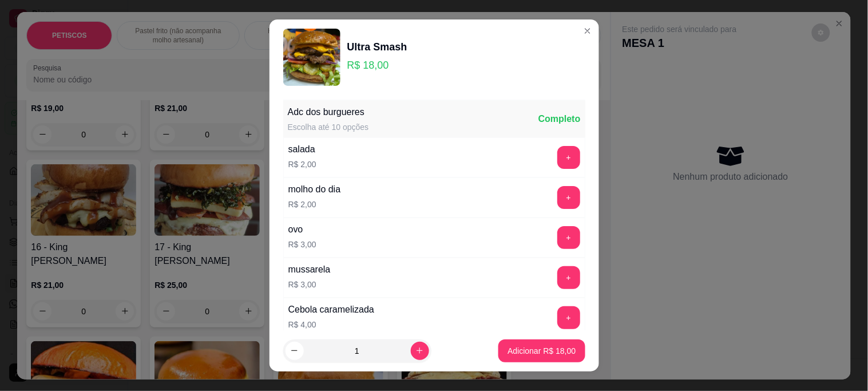 The width and height of the screenshot is (868, 391). I want to click on button: Close, so click(588, 31).